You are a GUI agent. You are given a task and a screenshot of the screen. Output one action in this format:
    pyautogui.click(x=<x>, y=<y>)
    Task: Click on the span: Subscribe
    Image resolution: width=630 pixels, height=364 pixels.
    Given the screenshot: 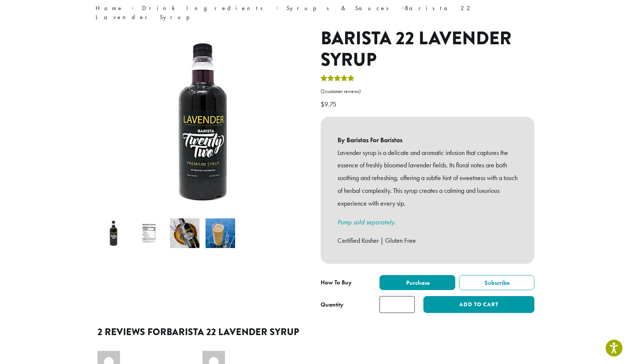 What is the action you would take?
    pyautogui.click(x=497, y=282)
    